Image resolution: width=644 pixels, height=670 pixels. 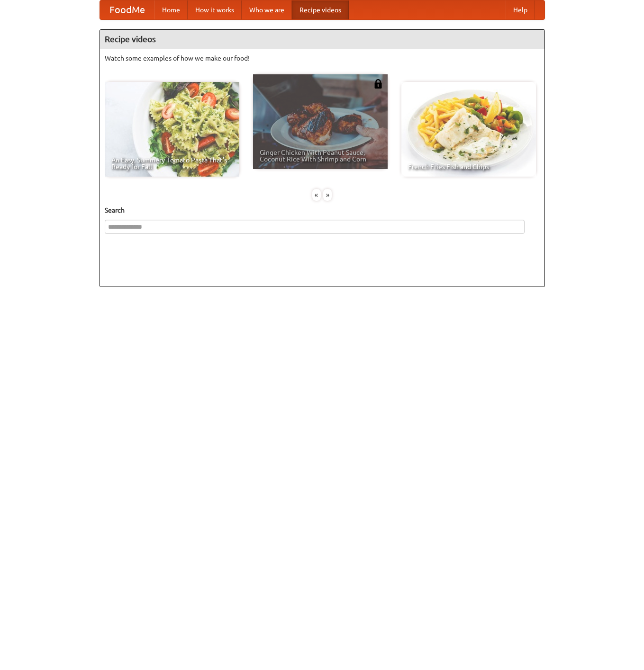 What do you see at coordinates (172, 163) in the screenshot?
I see `span: An Easy, Summery Tomato Pasta That's Ready for Fall` at bounding box center [172, 163].